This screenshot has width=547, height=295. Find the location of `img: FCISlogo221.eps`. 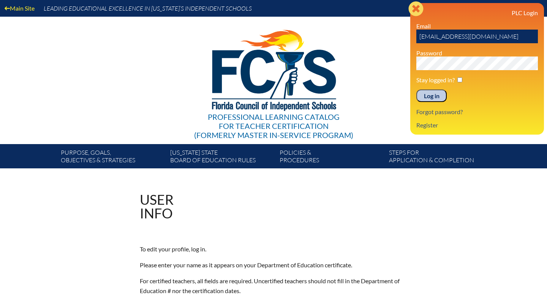

img: FCISlogo221.eps is located at coordinates (273, 68).